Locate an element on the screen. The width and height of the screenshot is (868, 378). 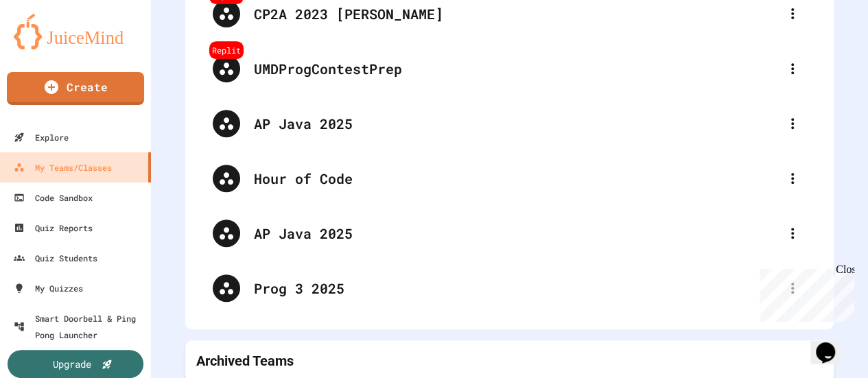
div: Chat with us now!Close is located at coordinates (50, 46).